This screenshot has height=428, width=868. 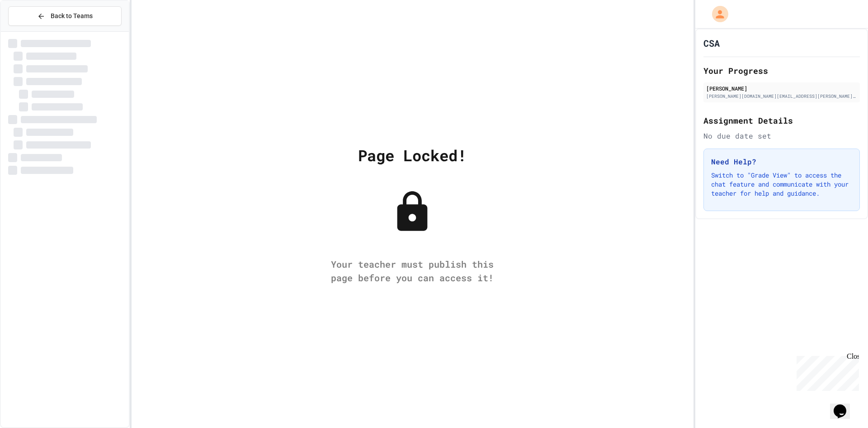 I want to click on div: Your teacher must publish this page before you can access it!, so click(x=412, y=271).